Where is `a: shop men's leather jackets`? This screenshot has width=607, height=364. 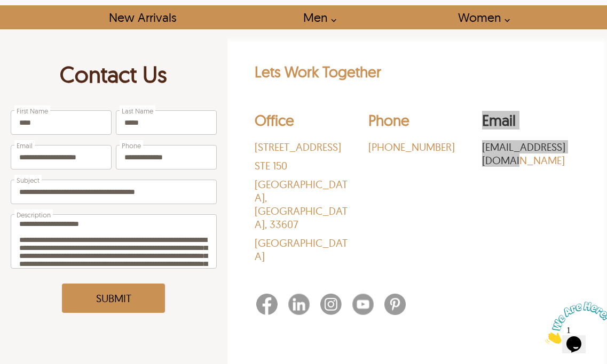
a: shop men's leather jackets is located at coordinates (316, 17).